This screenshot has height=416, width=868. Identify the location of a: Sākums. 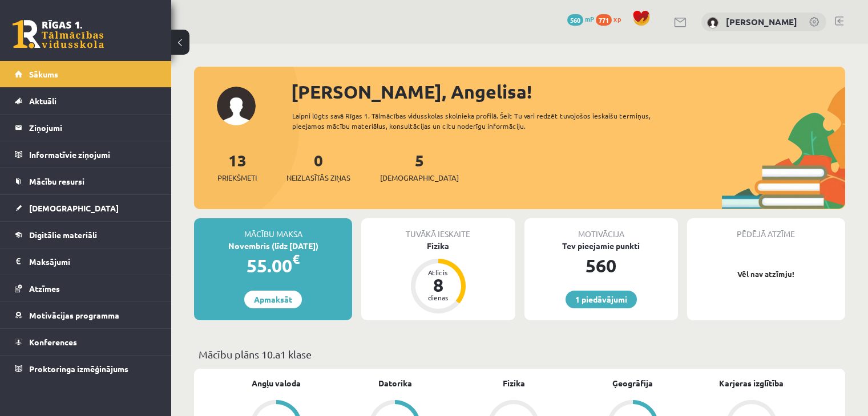
(86, 74).